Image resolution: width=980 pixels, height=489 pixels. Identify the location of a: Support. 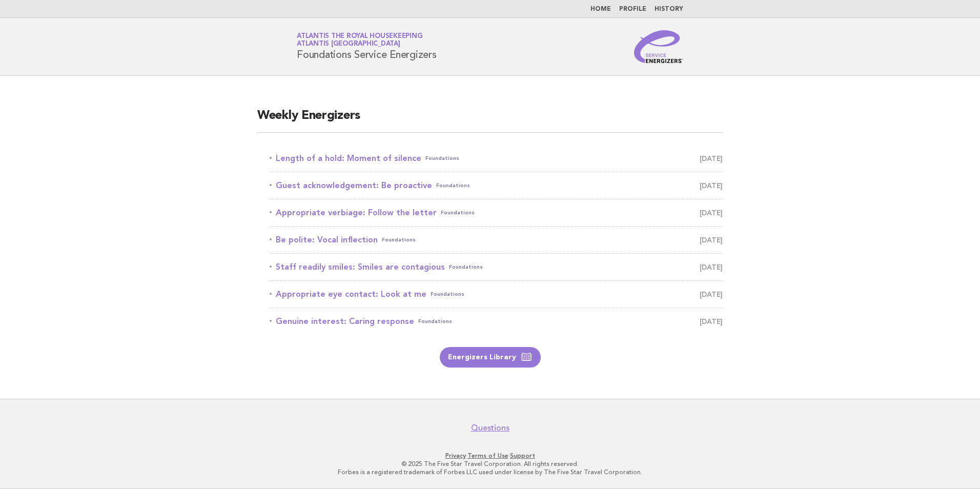
(523, 456).